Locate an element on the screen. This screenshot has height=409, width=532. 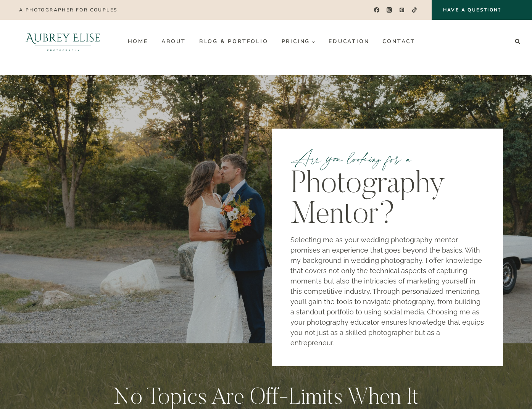
a: Blog & Portfolio is located at coordinates (233, 42).